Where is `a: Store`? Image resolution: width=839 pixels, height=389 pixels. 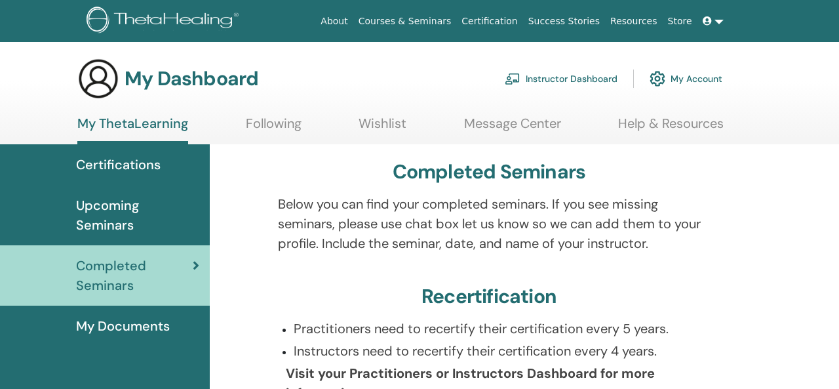 a: Store is located at coordinates (680, 21).